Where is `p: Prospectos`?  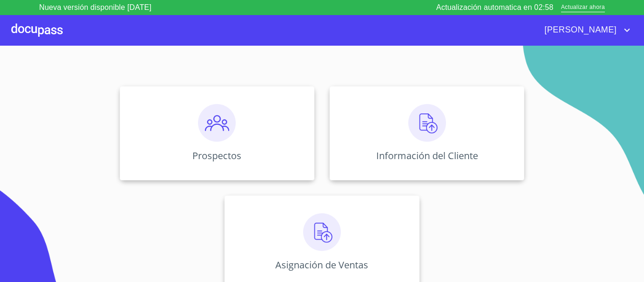
p: Prospectos is located at coordinates (217, 155).